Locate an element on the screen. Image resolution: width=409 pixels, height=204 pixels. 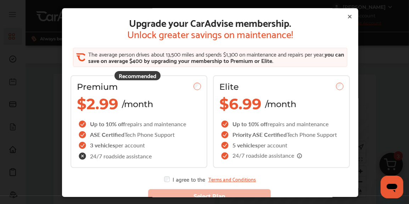
div: Recommended is located at coordinates (137, 76).